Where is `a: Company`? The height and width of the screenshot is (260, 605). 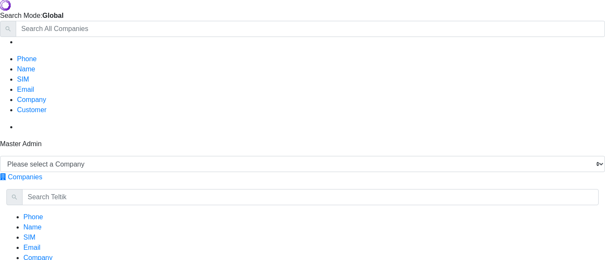
a: Company is located at coordinates (31, 100).